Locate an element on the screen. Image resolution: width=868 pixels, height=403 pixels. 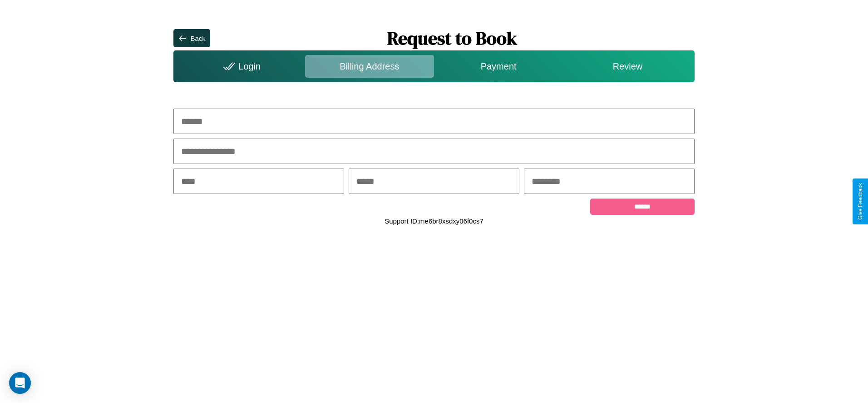
div: Billing Address is located at coordinates (369, 66).